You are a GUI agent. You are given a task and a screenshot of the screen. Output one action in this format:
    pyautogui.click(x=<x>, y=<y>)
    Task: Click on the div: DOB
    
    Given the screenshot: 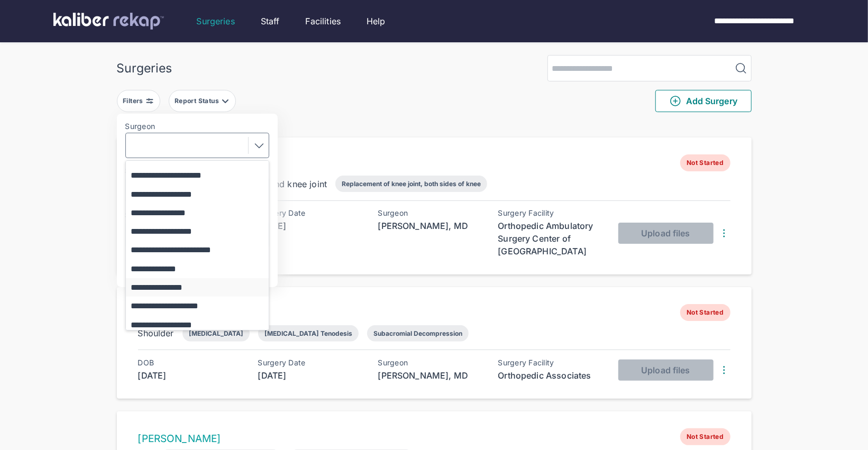 What is the action you would take?
    pyautogui.click(x=191, y=363)
    